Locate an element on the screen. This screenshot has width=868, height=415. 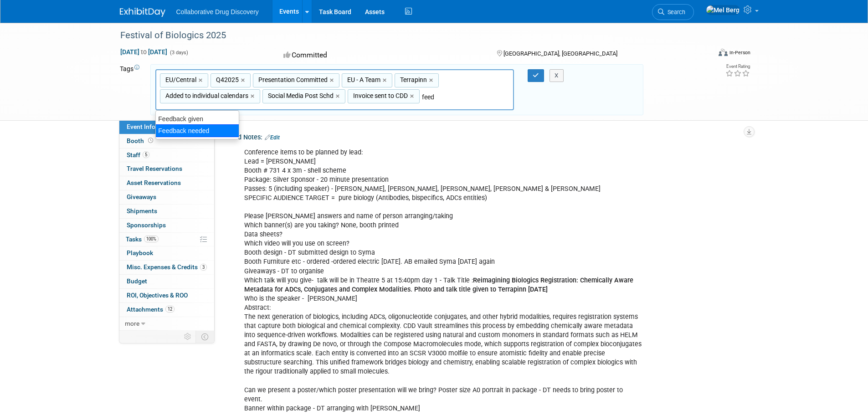
img: Mel Berg is located at coordinates (722, 10).